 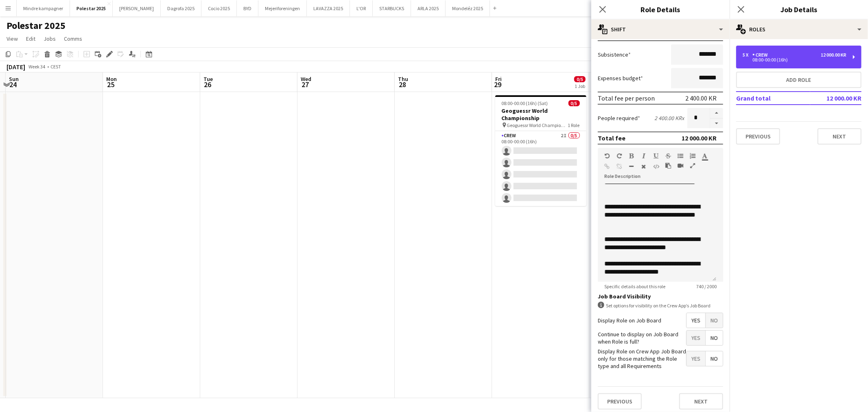 What do you see at coordinates (498, 79) in the screenshot?
I see `span: Fri` at bounding box center [498, 79].